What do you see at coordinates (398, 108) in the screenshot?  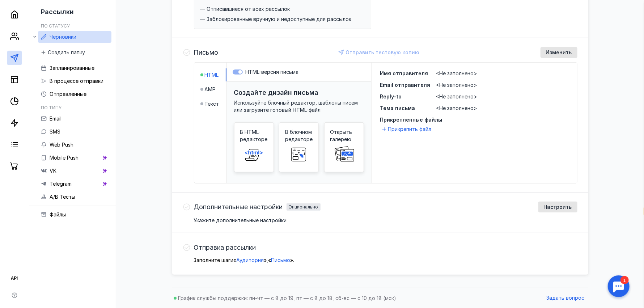 I see `span: Тема письма` at bounding box center [398, 108].